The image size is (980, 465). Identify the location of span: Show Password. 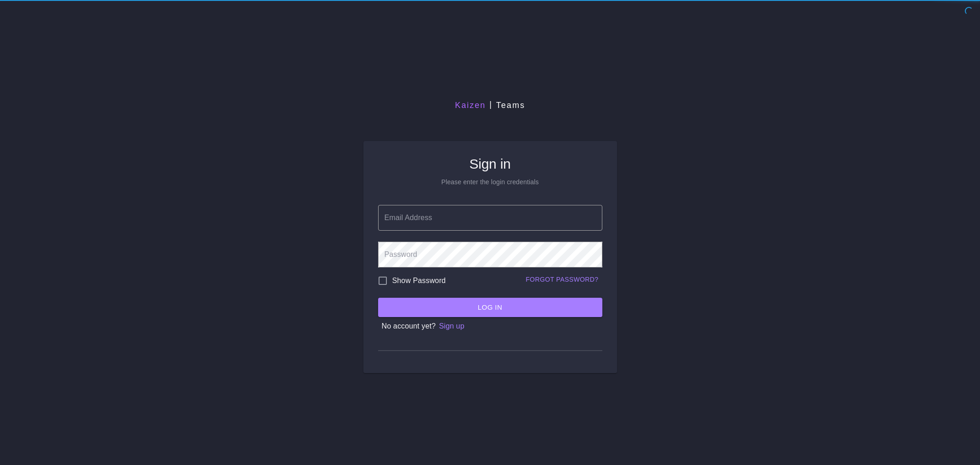
(419, 280).